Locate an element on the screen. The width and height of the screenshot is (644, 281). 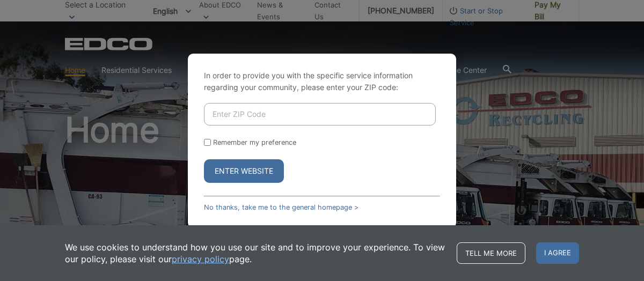
a: Tell me more is located at coordinates (491, 254).